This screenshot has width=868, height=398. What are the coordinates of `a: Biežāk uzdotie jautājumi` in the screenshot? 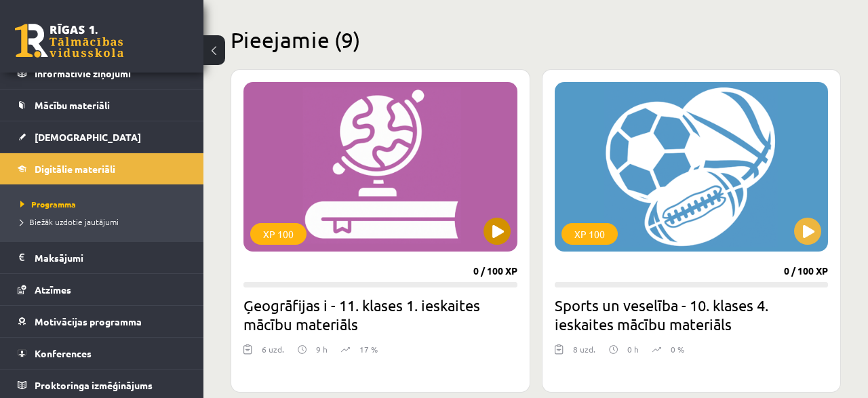 It's located at (106, 221).